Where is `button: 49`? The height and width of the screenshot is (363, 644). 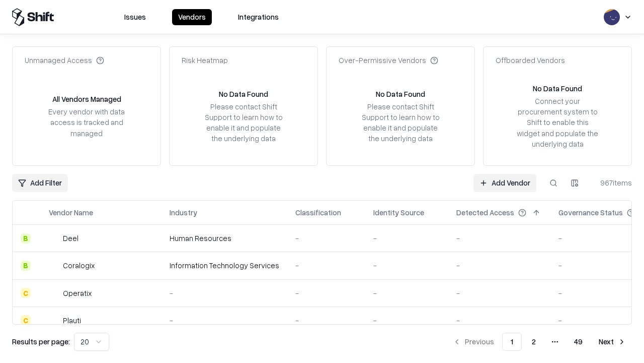
button: 49 is located at coordinates (578, 342).